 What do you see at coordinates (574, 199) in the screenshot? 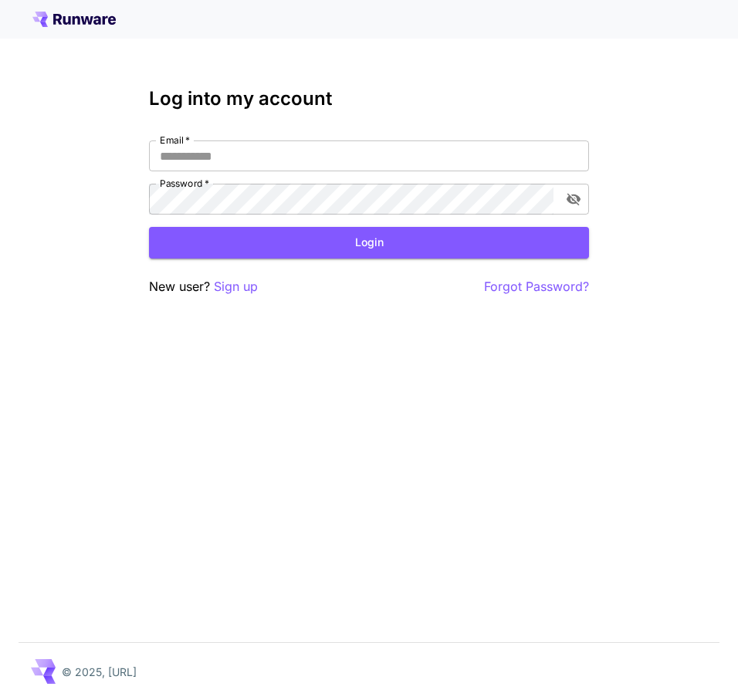
I see `button: toggle password visibility` at bounding box center [574, 199].